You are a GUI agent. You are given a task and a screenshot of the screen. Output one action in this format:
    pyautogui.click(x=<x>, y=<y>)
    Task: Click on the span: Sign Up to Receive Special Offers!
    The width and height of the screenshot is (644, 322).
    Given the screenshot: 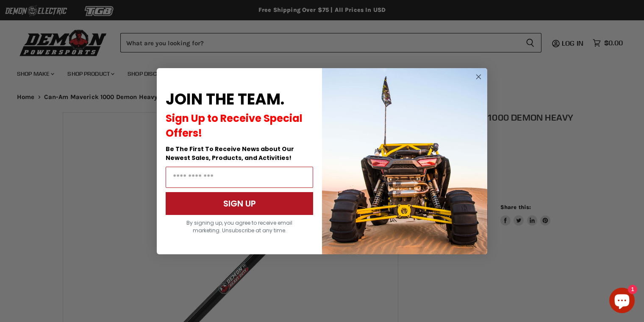 What is the action you would take?
    pyautogui.click(x=234, y=125)
    